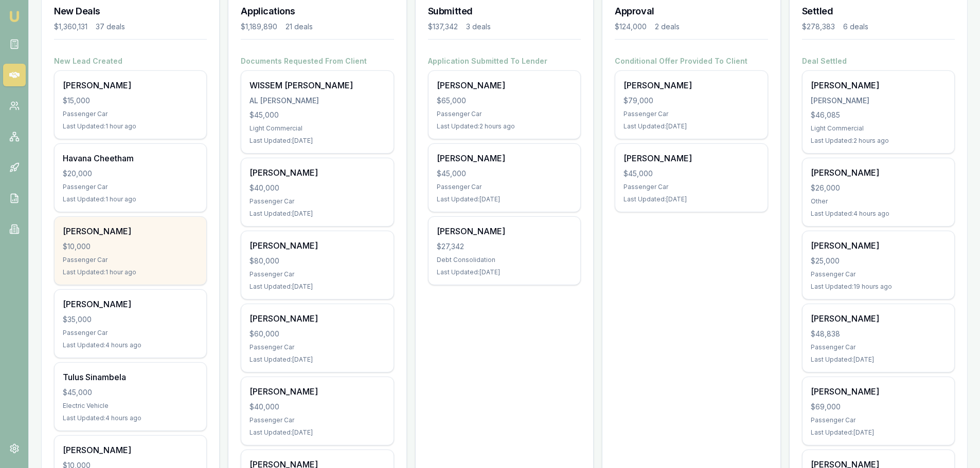 The width and height of the screenshot is (980, 468). What do you see at coordinates (15, 17) in the screenshot?
I see `img: emu-icon-u.png` at bounding box center [15, 17].